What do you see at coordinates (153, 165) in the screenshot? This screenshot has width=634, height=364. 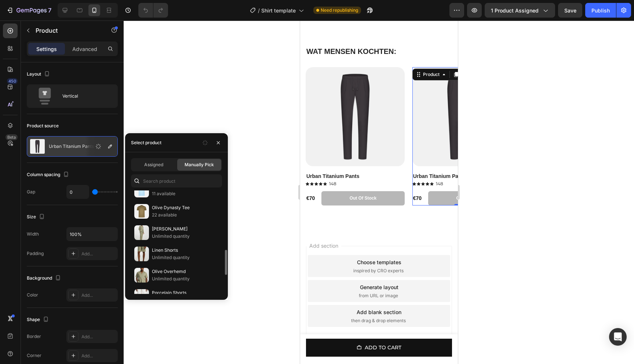 I see `span: Assigned` at bounding box center [153, 165].